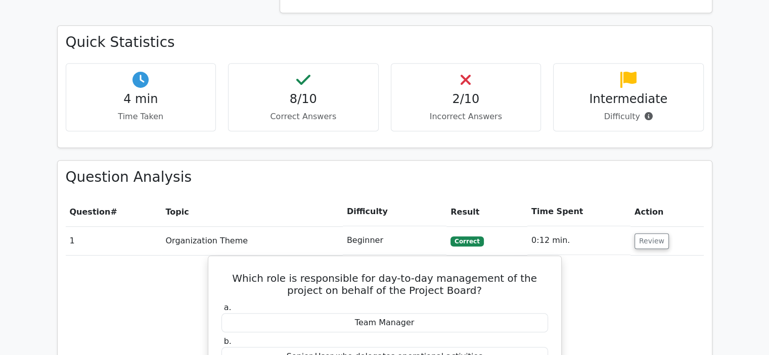  Describe the element at coordinates (303, 117) in the screenshot. I see `p: Correct Answers` at that location.